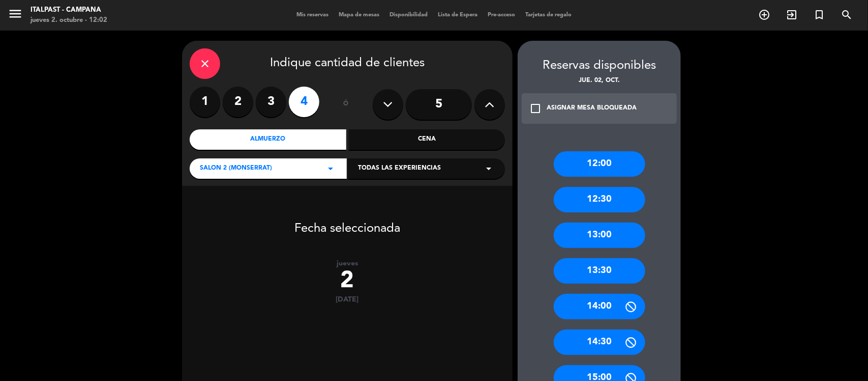 The width and height of the screenshot is (868, 381). What do you see at coordinates (399, 168) in the screenshot?
I see `span: Todas las experiencias` at bounding box center [399, 168].